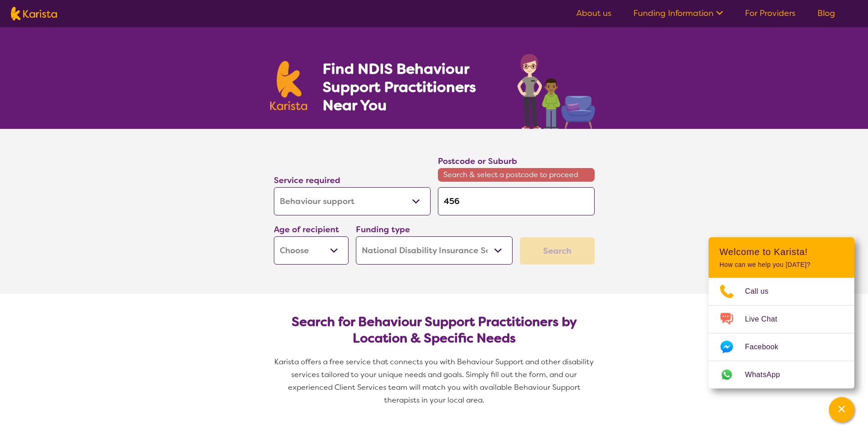 The width and height of the screenshot is (868, 434). What do you see at coordinates (766, 347) in the screenshot?
I see `span: Facebook` at bounding box center [766, 347].